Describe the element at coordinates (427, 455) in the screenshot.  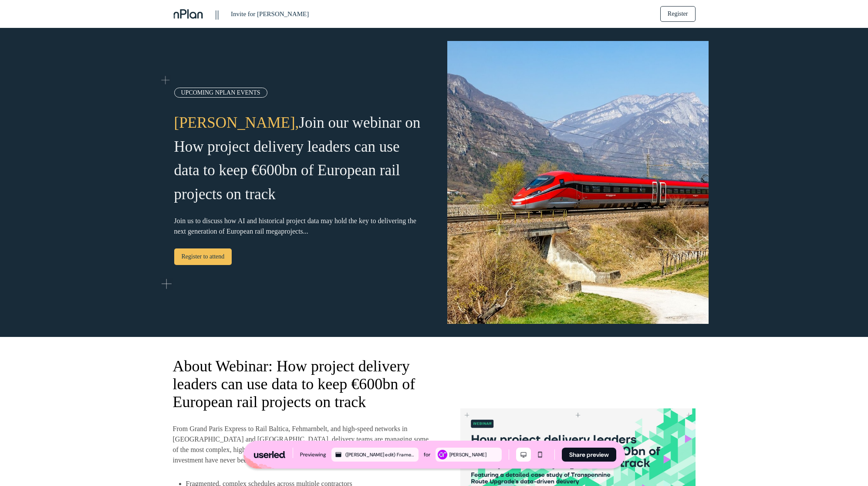
I see `div: for` at that location.